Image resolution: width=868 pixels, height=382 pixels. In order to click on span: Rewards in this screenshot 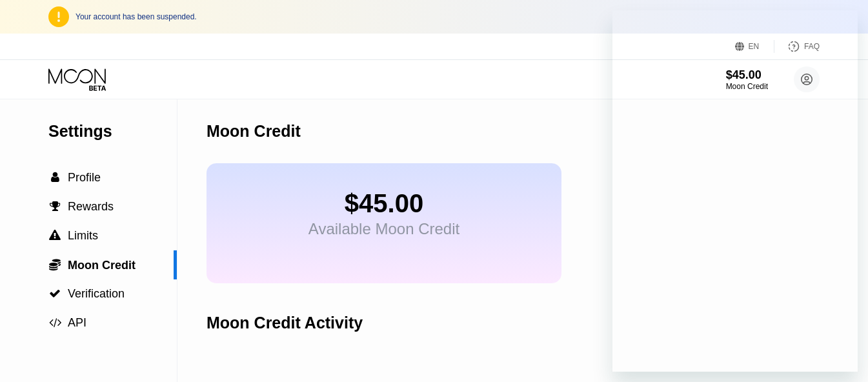, I will do `click(90, 206)`.